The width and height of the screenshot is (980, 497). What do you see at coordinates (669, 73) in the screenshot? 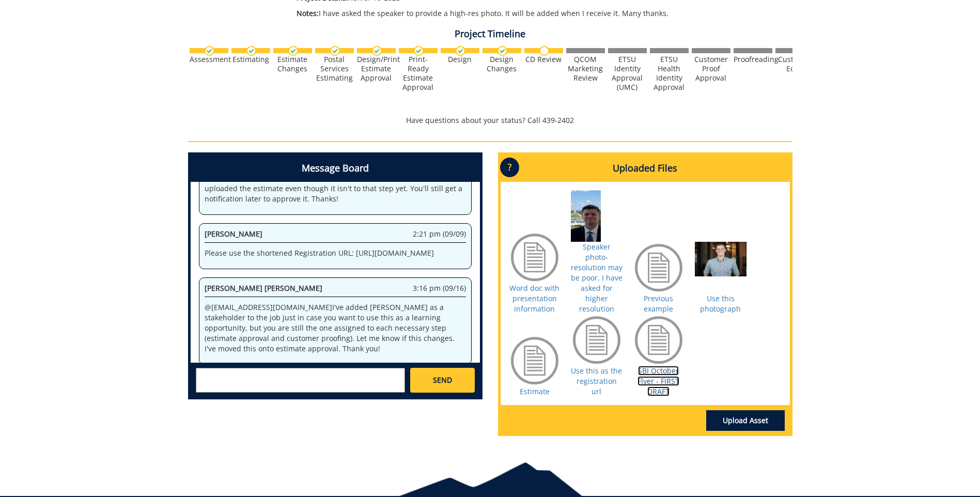
I see `div: ETSU Health Identity Approval` at bounding box center [669, 73].